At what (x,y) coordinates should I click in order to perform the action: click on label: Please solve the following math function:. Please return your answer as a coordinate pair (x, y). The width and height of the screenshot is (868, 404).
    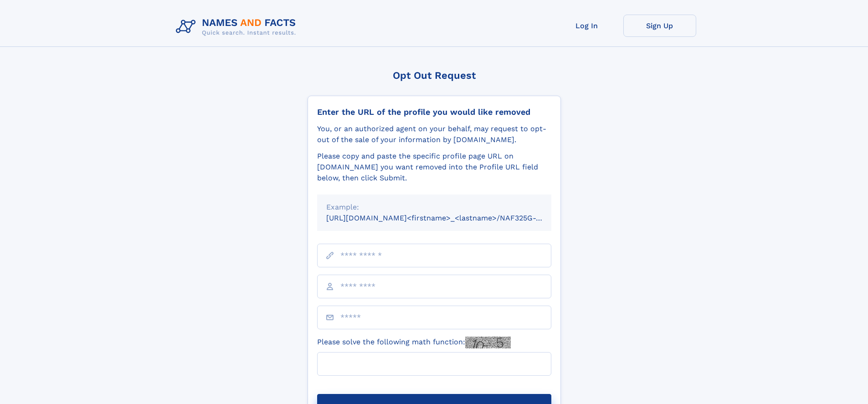
    Looking at the image, I should click on (414, 342).